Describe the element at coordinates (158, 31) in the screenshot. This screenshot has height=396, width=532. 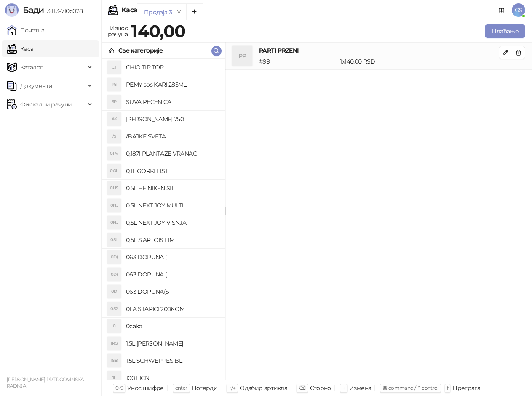
I see `strong: 140,00` at that location.